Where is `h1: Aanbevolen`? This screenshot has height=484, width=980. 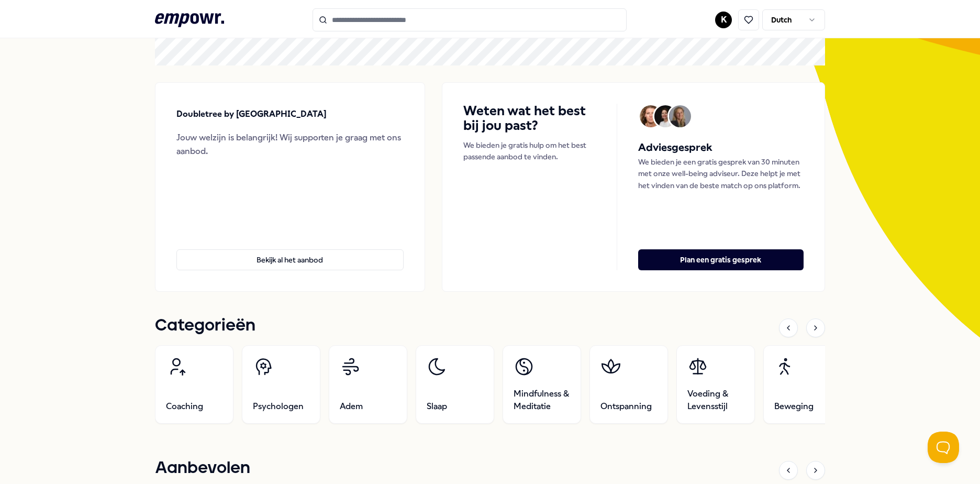 h1: Aanbevolen is located at coordinates (203, 468).